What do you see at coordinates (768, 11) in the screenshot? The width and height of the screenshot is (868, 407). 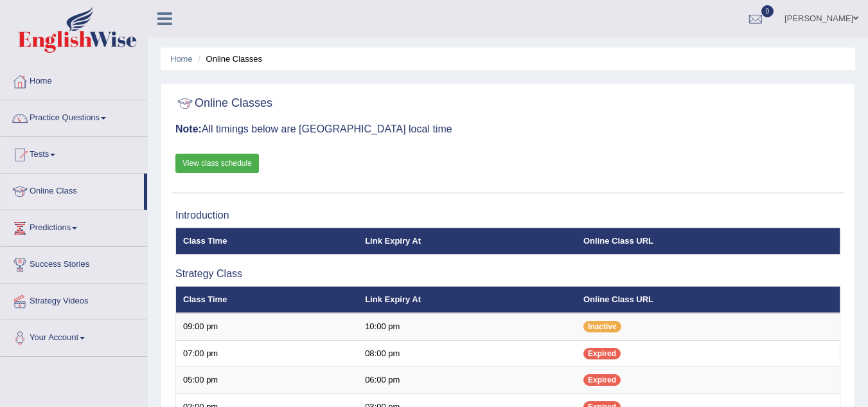 I see `span: 0` at bounding box center [768, 11].